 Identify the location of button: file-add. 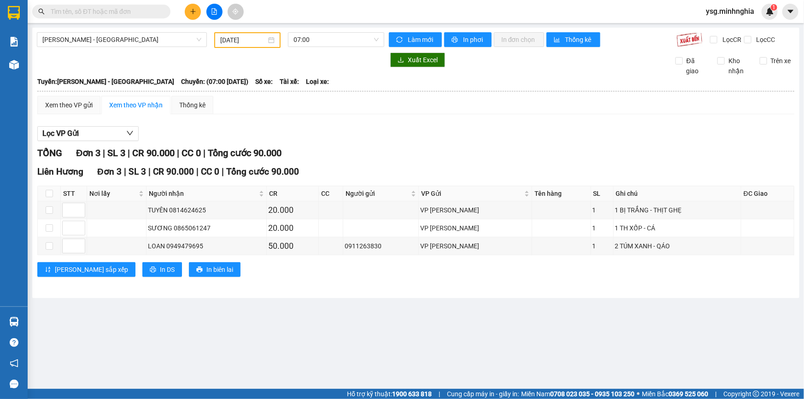
(214, 12).